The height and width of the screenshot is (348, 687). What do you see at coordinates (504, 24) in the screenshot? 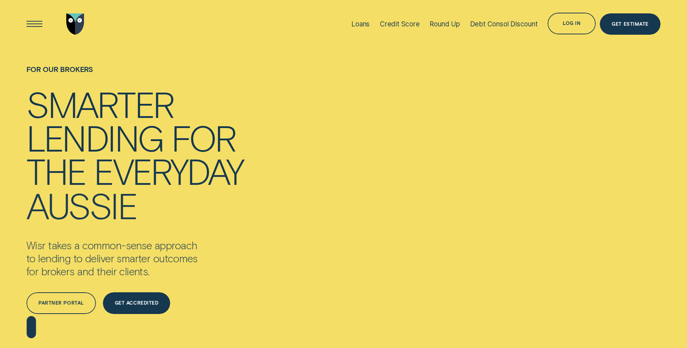
I see `div: Debt Consol Discount` at bounding box center [504, 24].